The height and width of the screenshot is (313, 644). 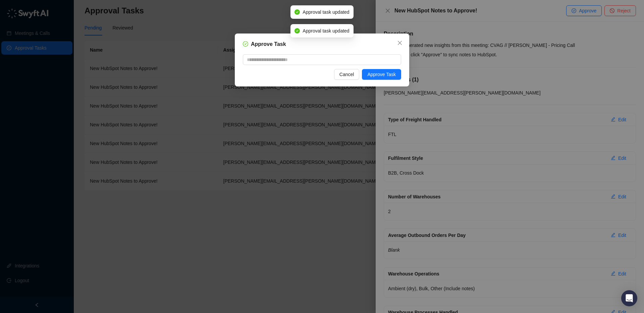 I want to click on button: Cancel, so click(x=347, y=74).